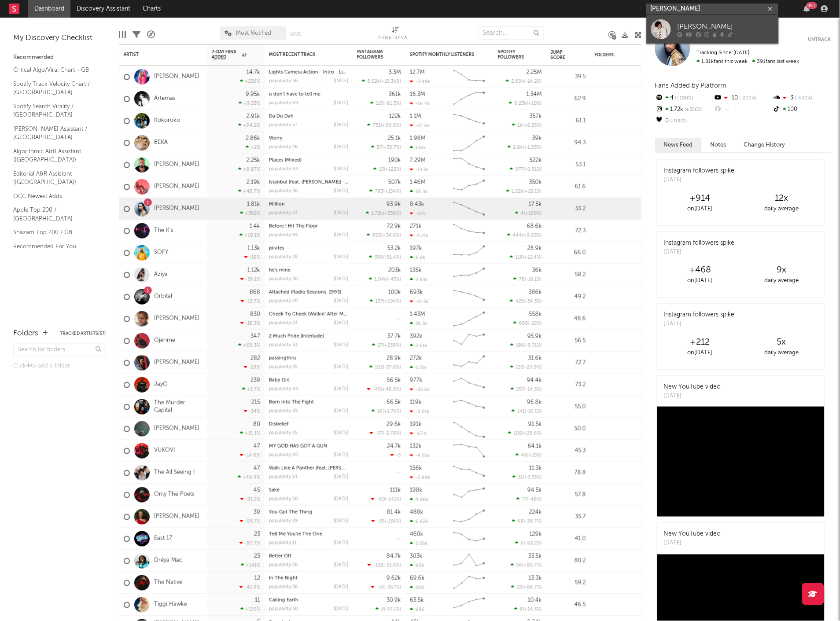 This screenshot has width=840, height=621. Describe the element at coordinates (535, 183) in the screenshot. I see `div: 350k` at that location.